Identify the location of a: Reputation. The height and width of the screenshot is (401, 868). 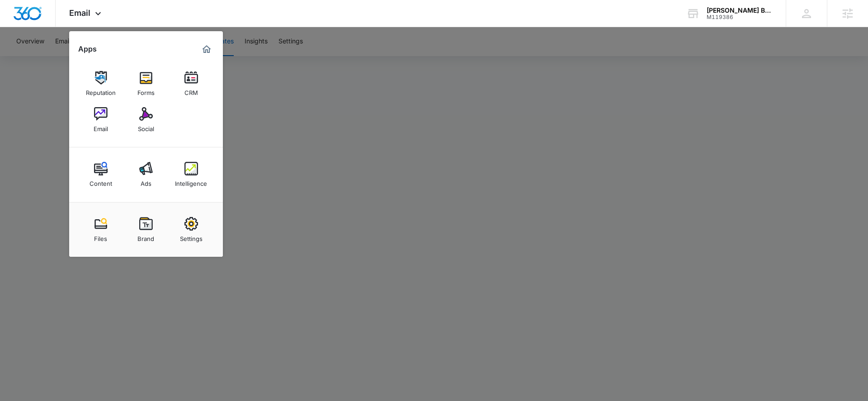
(101, 83).